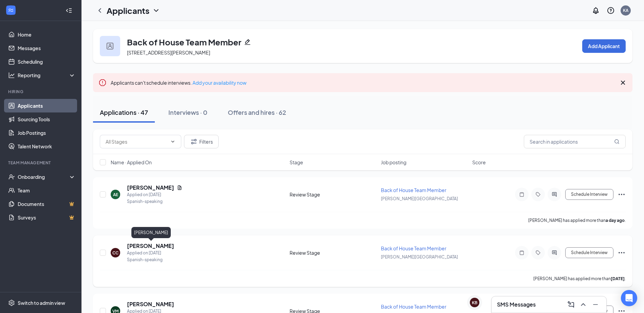  I want to click on svg: Document, so click(179, 188).